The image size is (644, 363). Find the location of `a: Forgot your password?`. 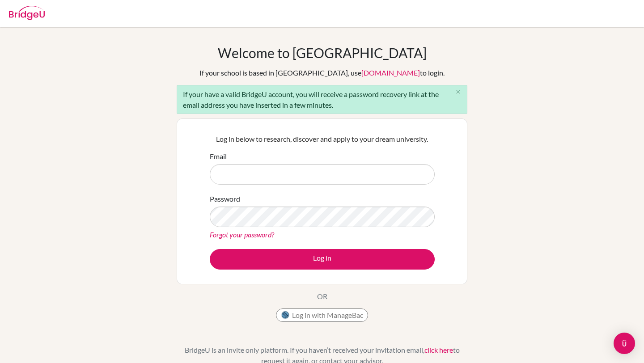

a: Forgot your password? is located at coordinates (242, 234).